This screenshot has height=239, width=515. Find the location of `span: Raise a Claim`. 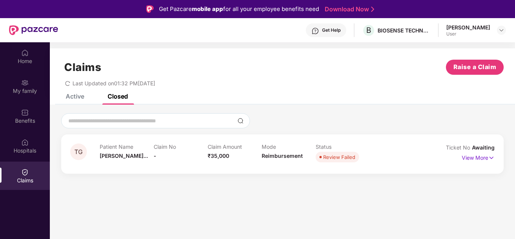

span: Raise a Claim is located at coordinates (475, 67).